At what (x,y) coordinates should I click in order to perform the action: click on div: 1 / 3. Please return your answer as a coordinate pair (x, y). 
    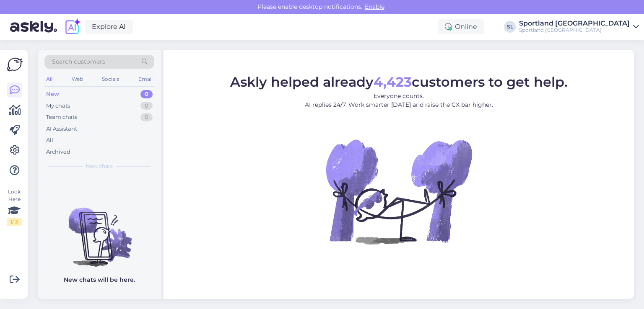
    Looking at the image, I should click on (14, 222).